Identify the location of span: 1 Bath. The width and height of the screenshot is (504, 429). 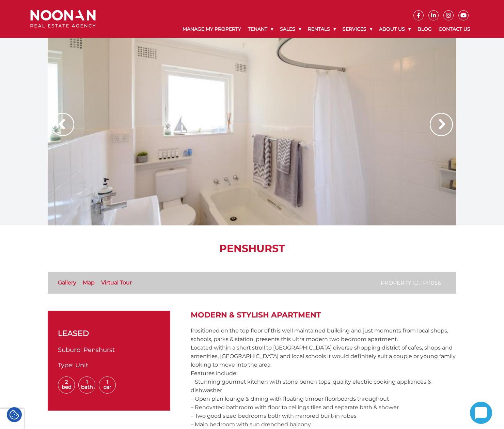
(87, 384).